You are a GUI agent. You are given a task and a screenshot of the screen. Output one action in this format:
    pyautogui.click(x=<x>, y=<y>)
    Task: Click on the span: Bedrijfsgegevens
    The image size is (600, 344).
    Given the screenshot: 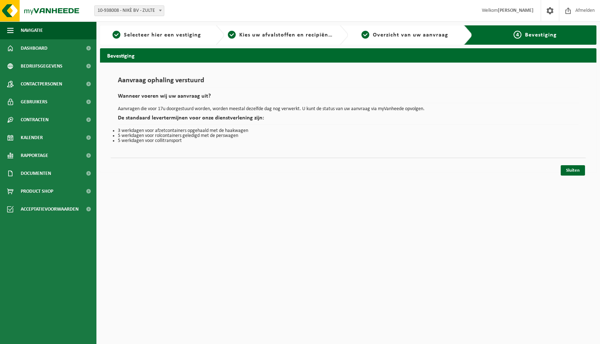 What is the action you would take?
    pyautogui.click(x=41, y=66)
    